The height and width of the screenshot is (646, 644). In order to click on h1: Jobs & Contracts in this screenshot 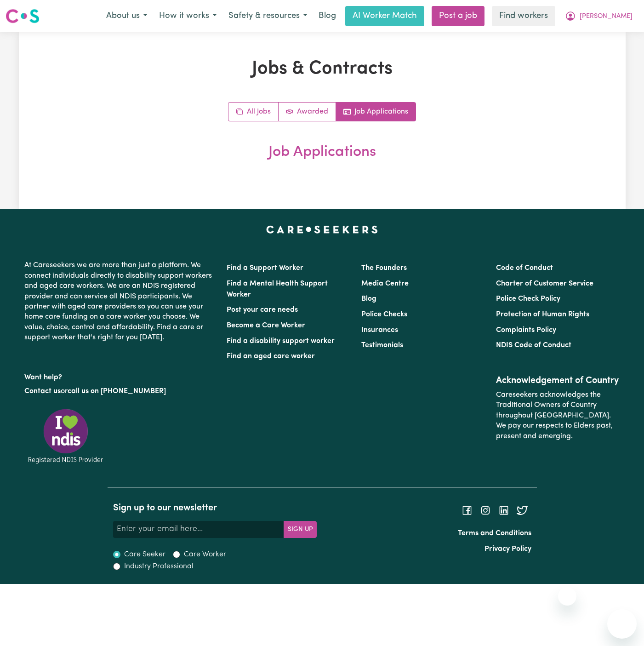, I will do `click(322, 69)`.